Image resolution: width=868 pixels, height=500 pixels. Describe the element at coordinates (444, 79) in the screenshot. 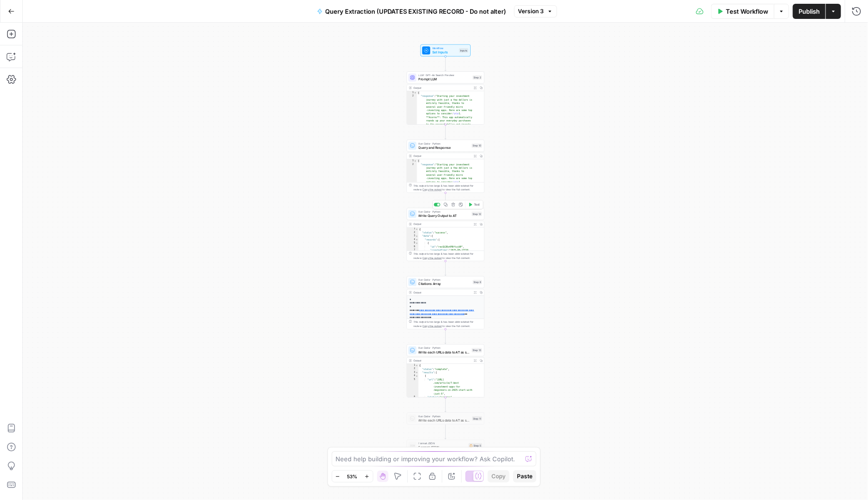

I see `span: Prompt LLM` at that location.